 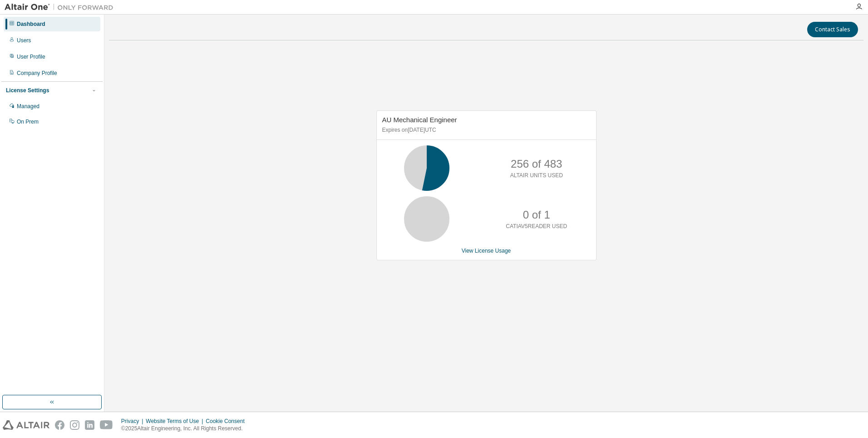 I want to click on p: 256 of 483, so click(x=536, y=164).